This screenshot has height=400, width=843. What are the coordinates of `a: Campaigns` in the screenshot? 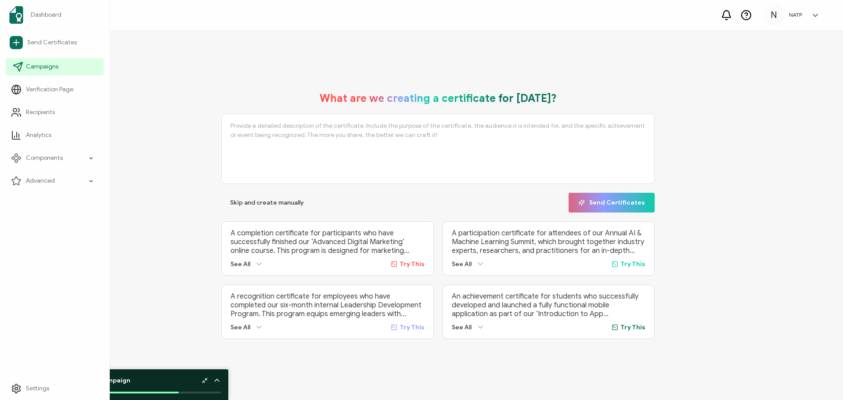 It's located at (54, 67).